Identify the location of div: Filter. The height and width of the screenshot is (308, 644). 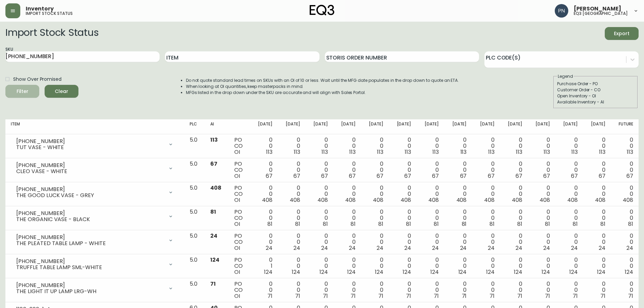
(22, 91).